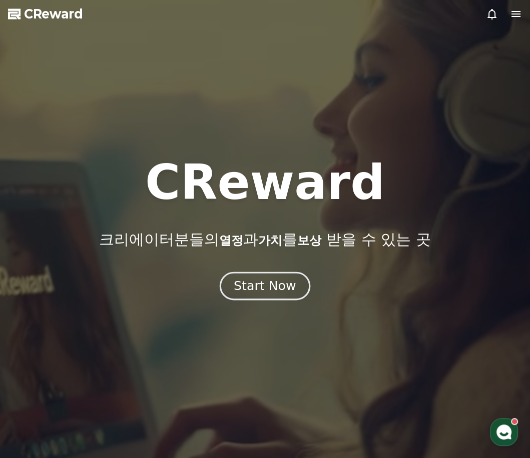 Image resolution: width=530 pixels, height=458 pixels. Describe the element at coordinates (54, 14) in the screenshot. I see `span: CReward` at that location.